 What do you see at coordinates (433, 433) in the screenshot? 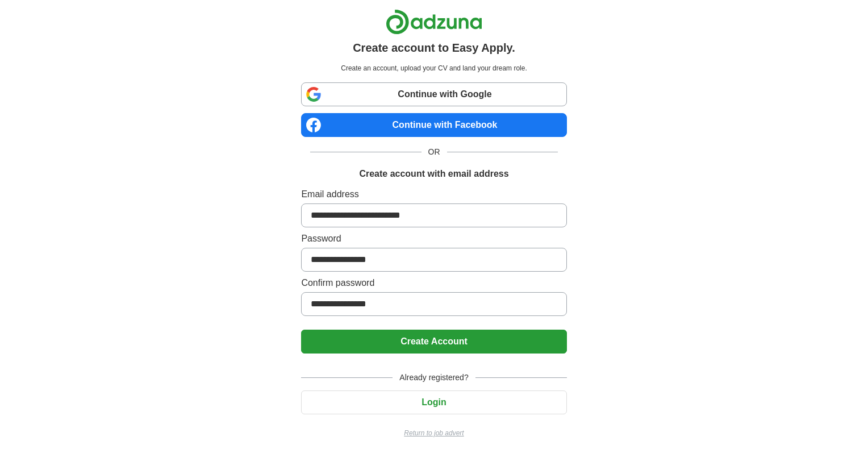
I see `a: Return to job advert` at bounding box center [433, 433].